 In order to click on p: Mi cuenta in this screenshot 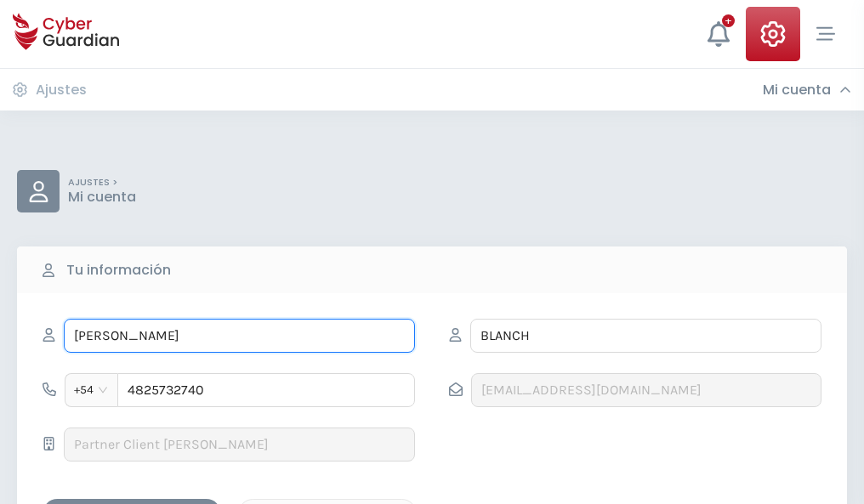, I will do `click(102, 197)`.